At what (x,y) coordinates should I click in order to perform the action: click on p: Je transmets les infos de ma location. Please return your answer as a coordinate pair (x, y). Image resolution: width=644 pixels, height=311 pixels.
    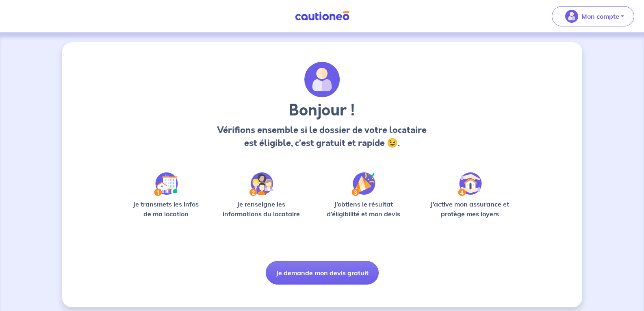
    Looking at the image, I should click on (166, 209).